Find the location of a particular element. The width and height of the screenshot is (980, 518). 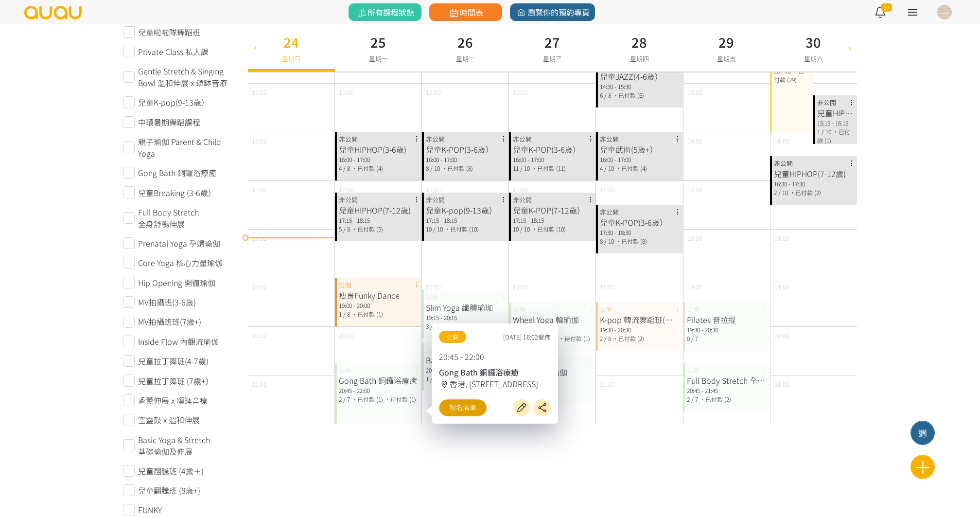

h3: 27 is located at coordinates (552, 42).